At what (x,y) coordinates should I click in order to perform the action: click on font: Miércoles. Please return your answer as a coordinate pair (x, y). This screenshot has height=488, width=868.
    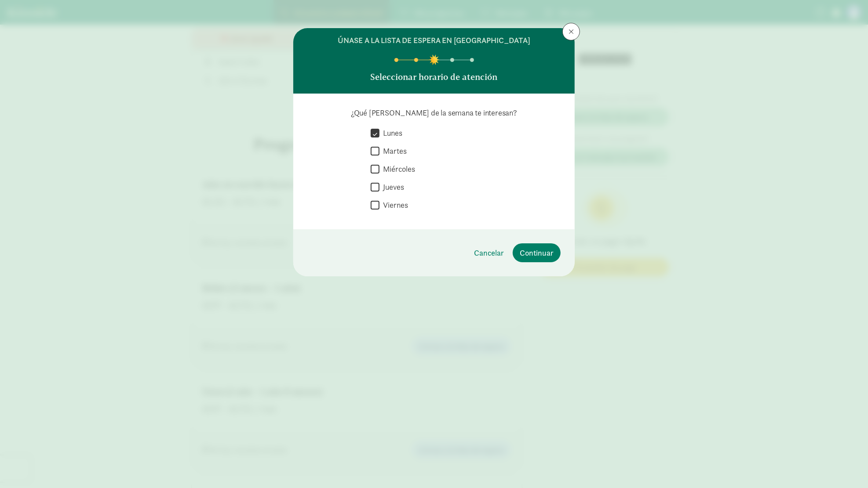
    Looking at the image, I should click on (399, 169).